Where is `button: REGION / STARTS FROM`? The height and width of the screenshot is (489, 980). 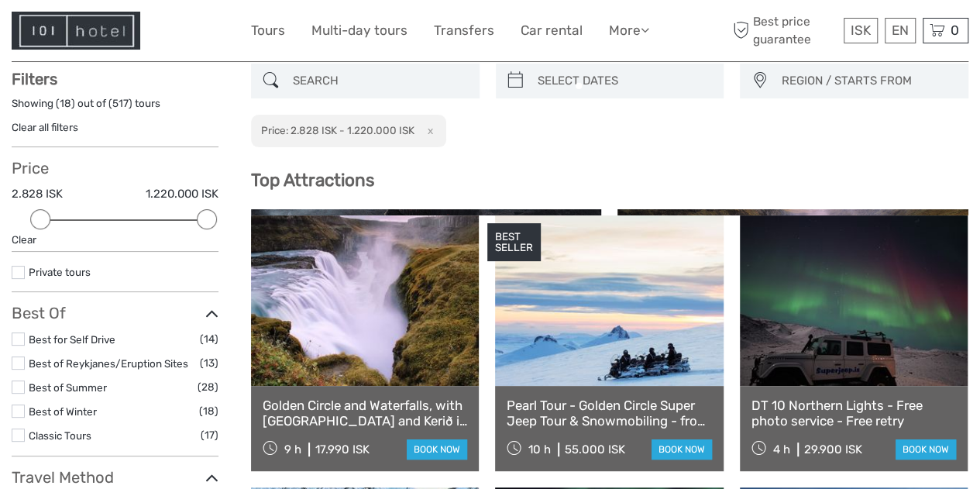
button: REGION / STARTS FROM is located at coordinates (867, 80).